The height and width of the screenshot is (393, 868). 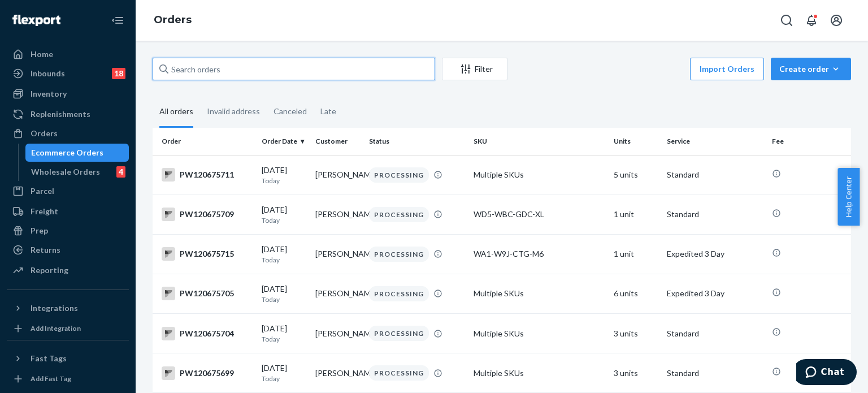 I want to click on div: WA1-W9J-CTG-M6, so click(x=539, y=254).